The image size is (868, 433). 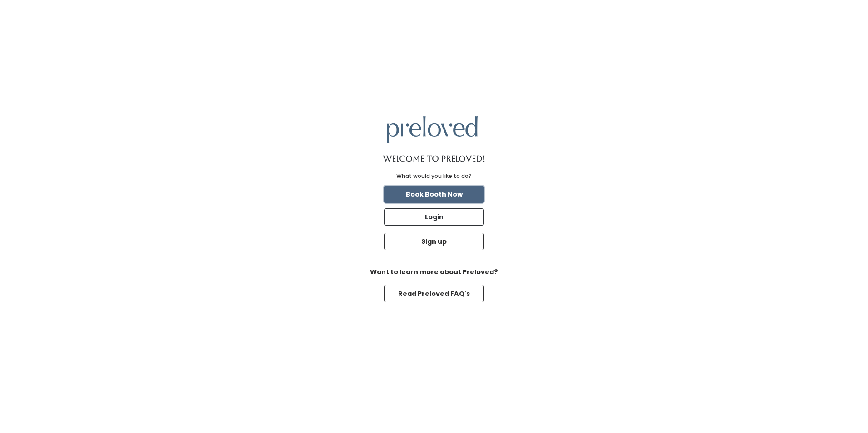 What do you see at coordinates (434, 241) in the screenshot?
I see `button: Sign up` at bounding box center [434, 241].